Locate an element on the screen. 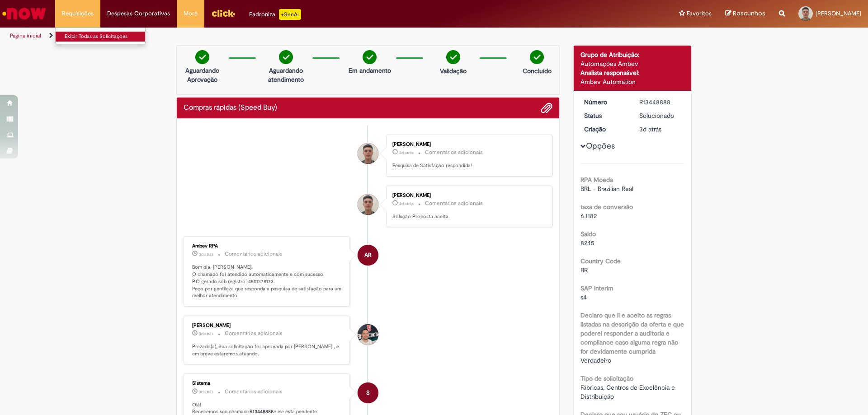  span: Despesas Corporativas is located at coordinates (138, 13).